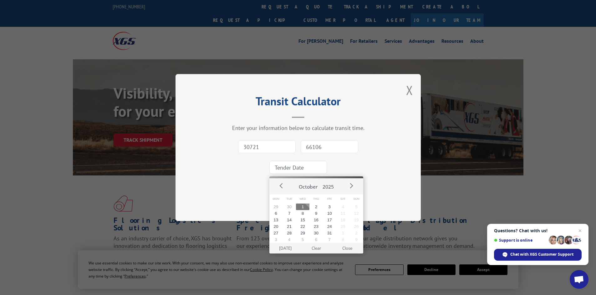 The width and height of the screenshot is (596, 295). I want to click on span: Wed, so click(302, 199).